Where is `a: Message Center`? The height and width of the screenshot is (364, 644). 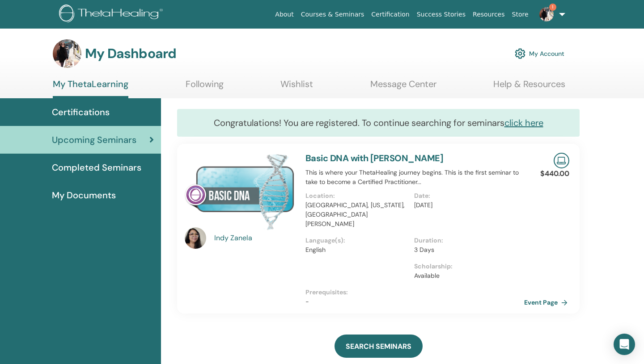
a: Message Center is located at coordinates (404, 87).